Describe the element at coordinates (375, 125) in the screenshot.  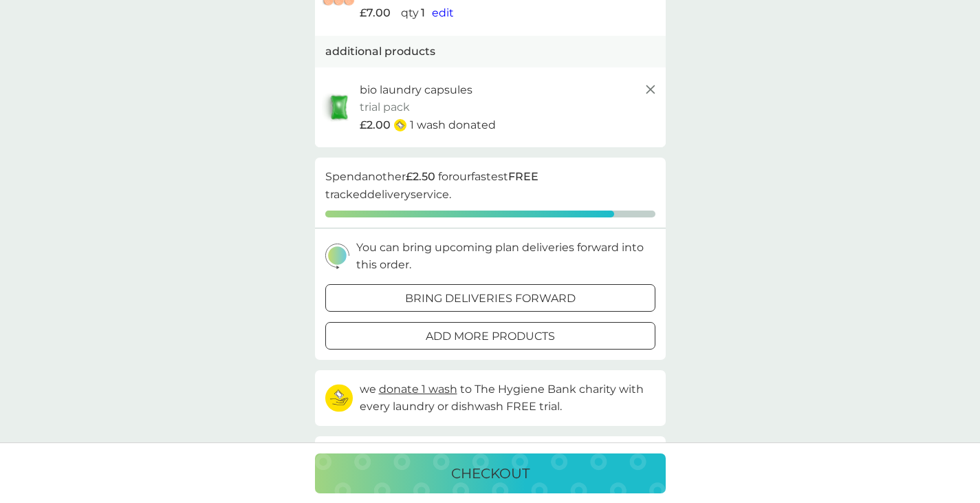
I see `span: £2.00` at that location.